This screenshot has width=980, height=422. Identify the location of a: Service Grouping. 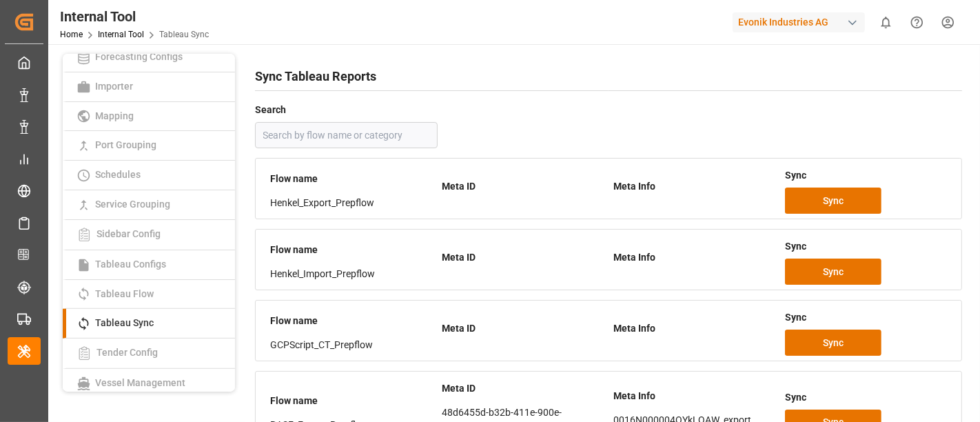
(149, 205).